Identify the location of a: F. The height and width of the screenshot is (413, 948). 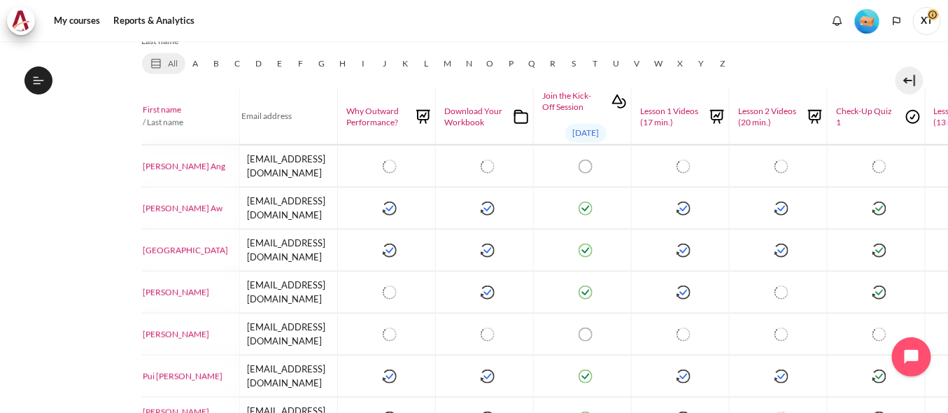
(301, 64).